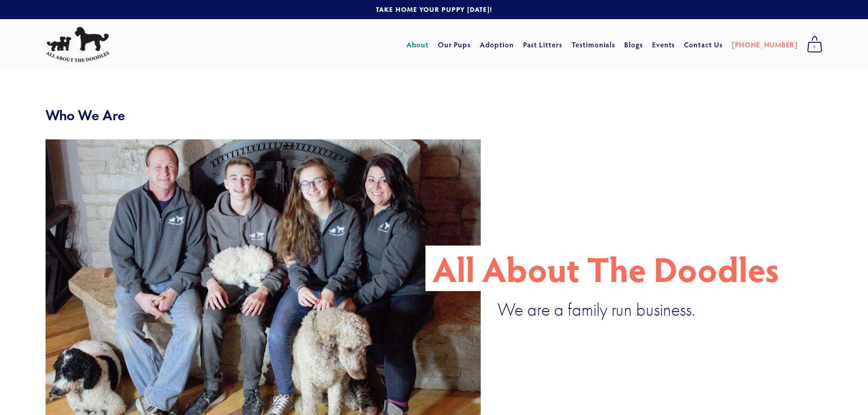  Describe the element at coordinates (703, 45) in the screenshot. I see `a: Contact Us` at that location.